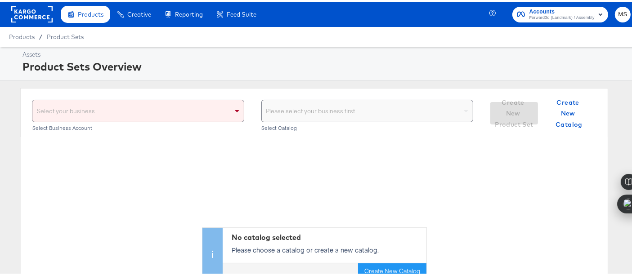  Describe the element at coordinates (562, 10) in the screenshot. I see `span: Accounts` at that location.